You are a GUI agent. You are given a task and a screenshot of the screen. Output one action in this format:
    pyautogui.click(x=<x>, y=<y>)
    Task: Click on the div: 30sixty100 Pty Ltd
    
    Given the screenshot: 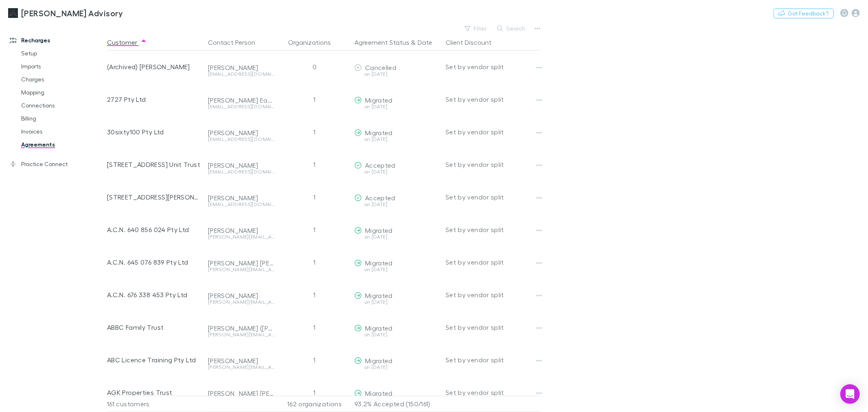 What is the action you would take?
    pyautogui.click(x=154, y=132)
    